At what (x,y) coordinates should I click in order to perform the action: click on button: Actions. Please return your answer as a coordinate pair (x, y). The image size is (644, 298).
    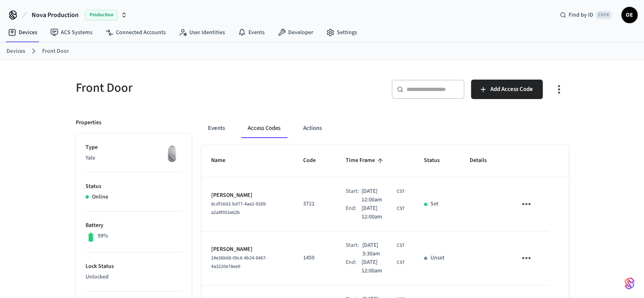
    Looking at the image, I should click on (312, 128).